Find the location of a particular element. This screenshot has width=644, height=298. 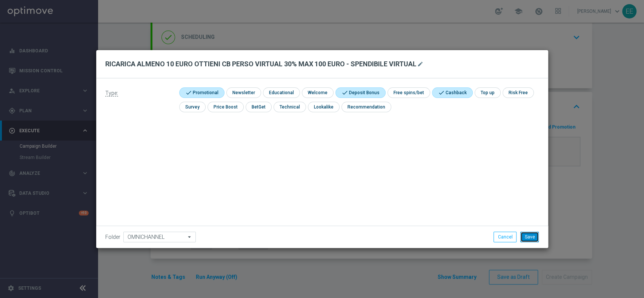

i: arrow_drop_down is located at coordinates (189, 237).